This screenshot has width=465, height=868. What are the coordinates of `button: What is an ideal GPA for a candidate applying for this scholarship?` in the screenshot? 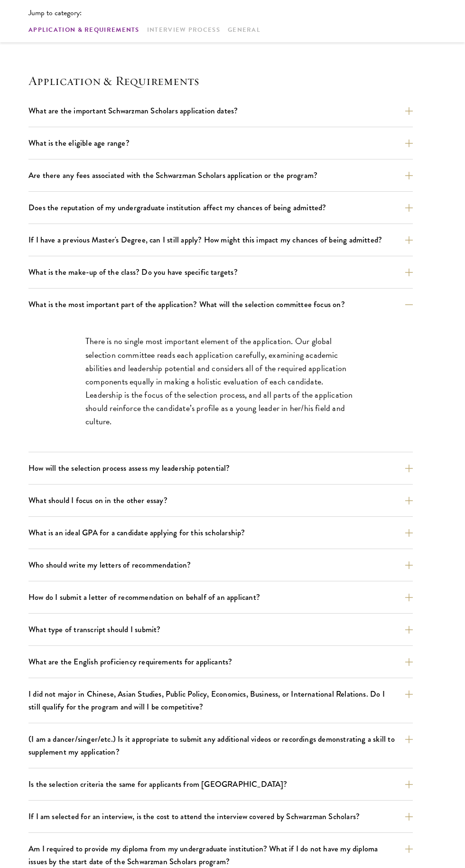 It's located at (221, 533).